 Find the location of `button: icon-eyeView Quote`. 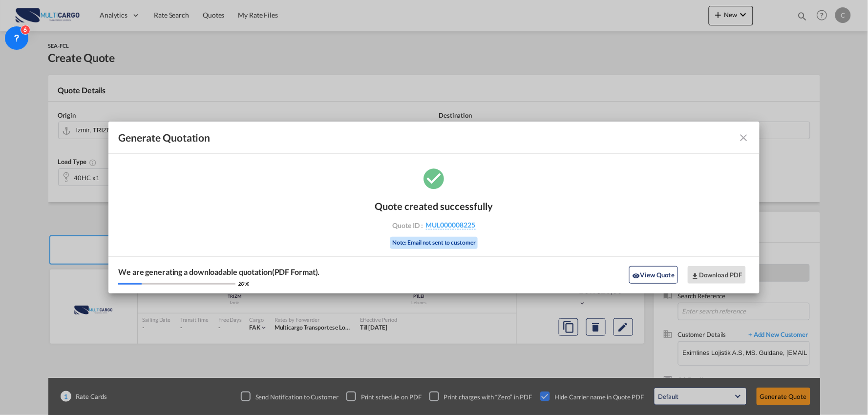

button: icon-eyeView Quote is located at coordinates (653, 275).